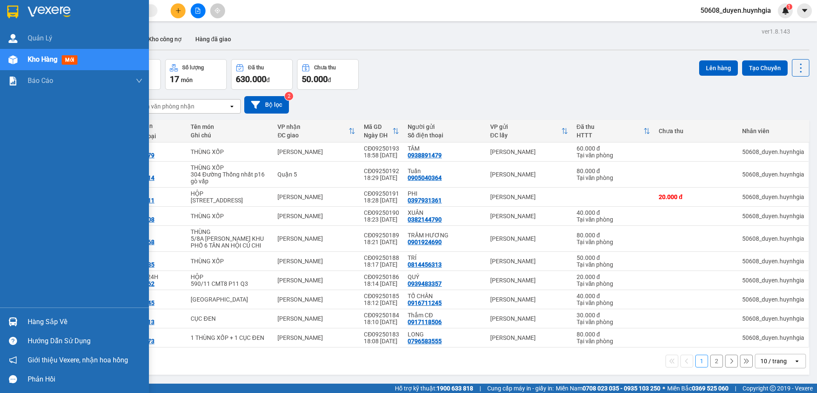 The width and height of the screenshot is (817, 393). I want to click on div: CĐ09250185, so click(381, 296).